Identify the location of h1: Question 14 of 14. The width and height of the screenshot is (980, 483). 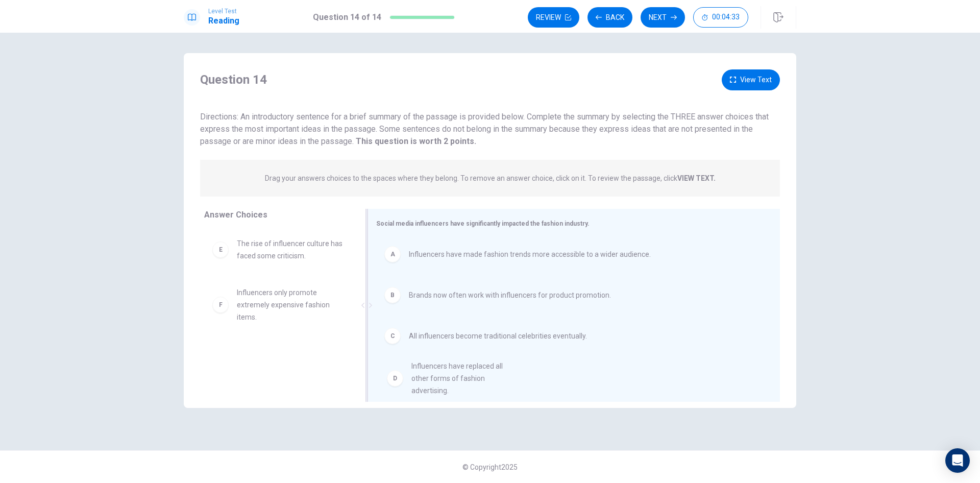
(347, 17).